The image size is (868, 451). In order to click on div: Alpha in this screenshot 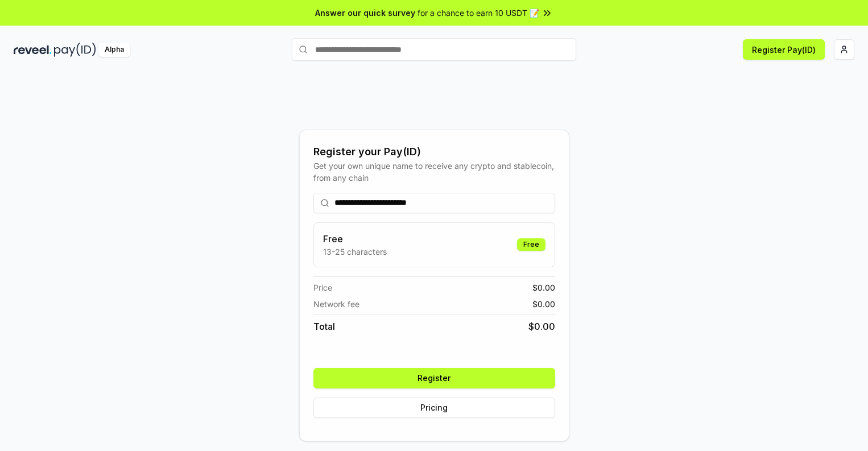, I will do `click(115, 49)`.